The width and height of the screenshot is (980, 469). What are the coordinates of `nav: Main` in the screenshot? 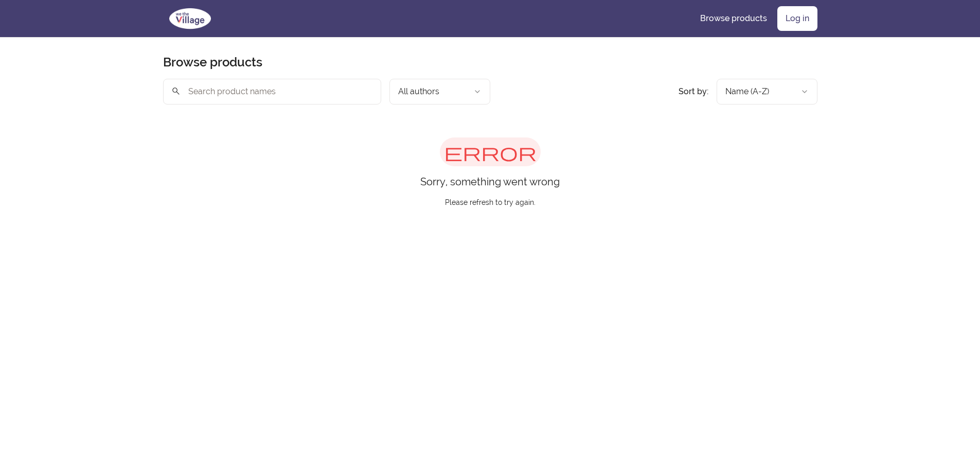 It's located at (755, 18).